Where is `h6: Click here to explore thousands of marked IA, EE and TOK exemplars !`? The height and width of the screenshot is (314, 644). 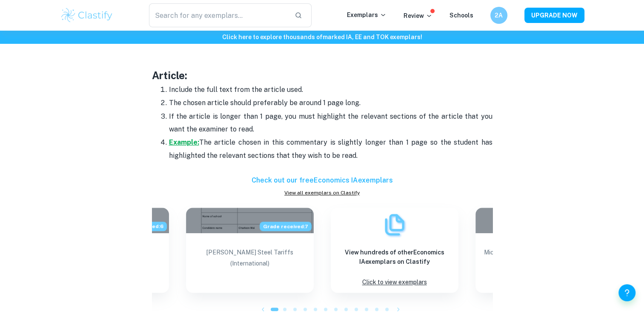 h6: Click here to explore thousands of marked IA, EE and TOK exemplars ! is located at coordinates (322, 37).